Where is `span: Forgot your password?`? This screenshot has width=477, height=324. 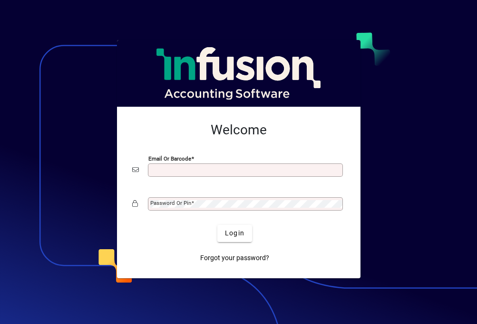 span: Forgot your password? is located at coordinates (235, 258).